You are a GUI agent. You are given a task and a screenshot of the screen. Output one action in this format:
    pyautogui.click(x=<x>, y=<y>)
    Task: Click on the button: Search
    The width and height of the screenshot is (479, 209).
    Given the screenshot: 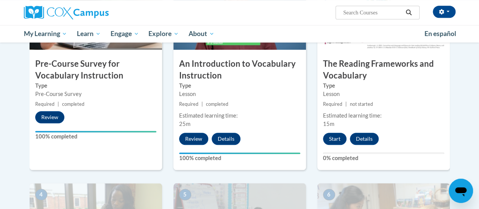 What is the action you would take?
    pyautogui.click(x=409, y=12)
    